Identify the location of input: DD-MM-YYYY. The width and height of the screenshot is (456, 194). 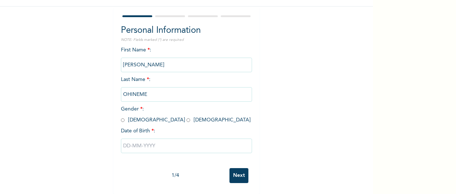
(186, 146).